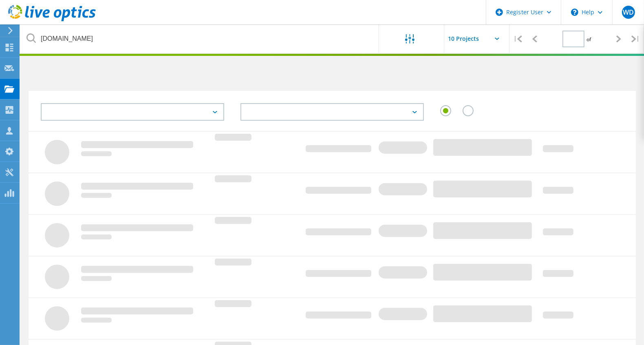  What do you see at coordinates (588, 39) in the screenshot?
I see `span: of` at bounding box center [588, 39].